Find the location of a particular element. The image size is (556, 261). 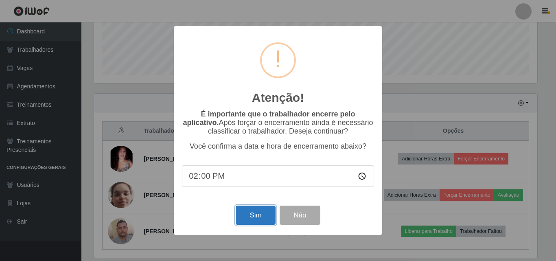

p: Você confirma a data e hora de encerramento abaixo? is located at coordinates (278, 146).